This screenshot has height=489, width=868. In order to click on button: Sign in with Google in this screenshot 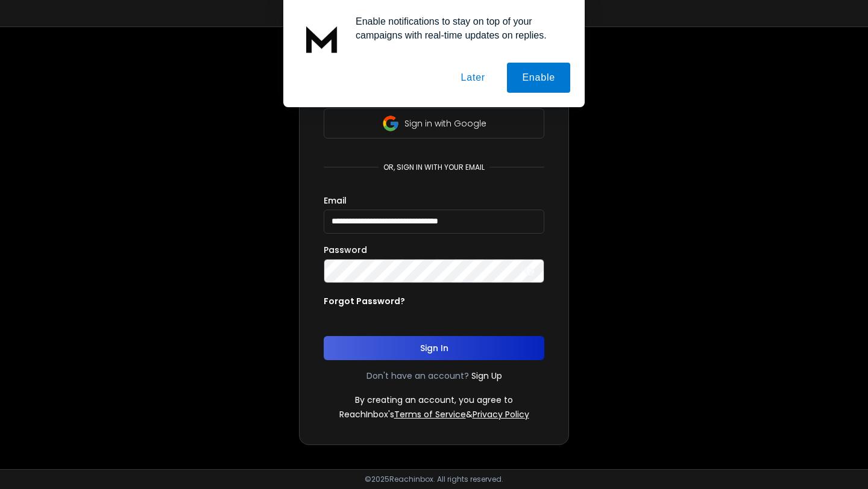, I will do `click(434, 124)`.